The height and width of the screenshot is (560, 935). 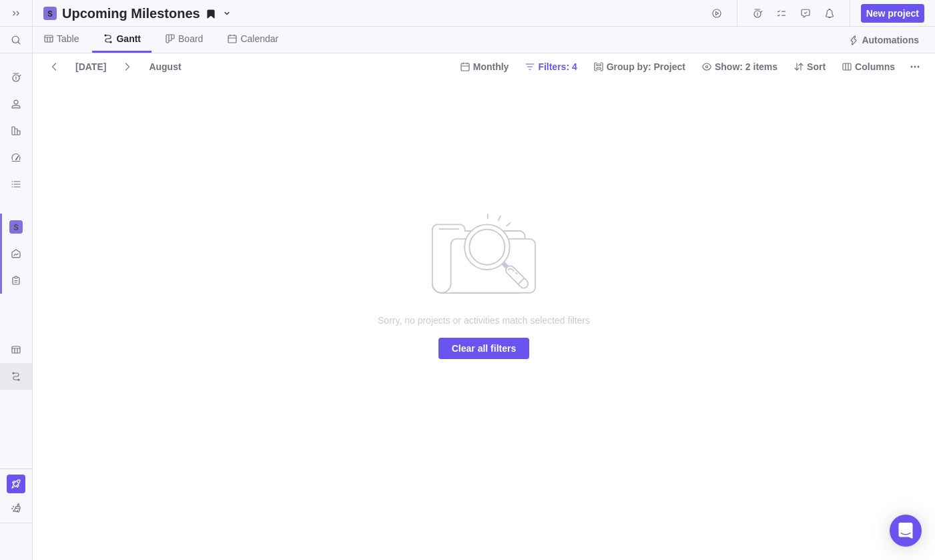 I want to click on span: Notifications, so click(x=829, y=13).